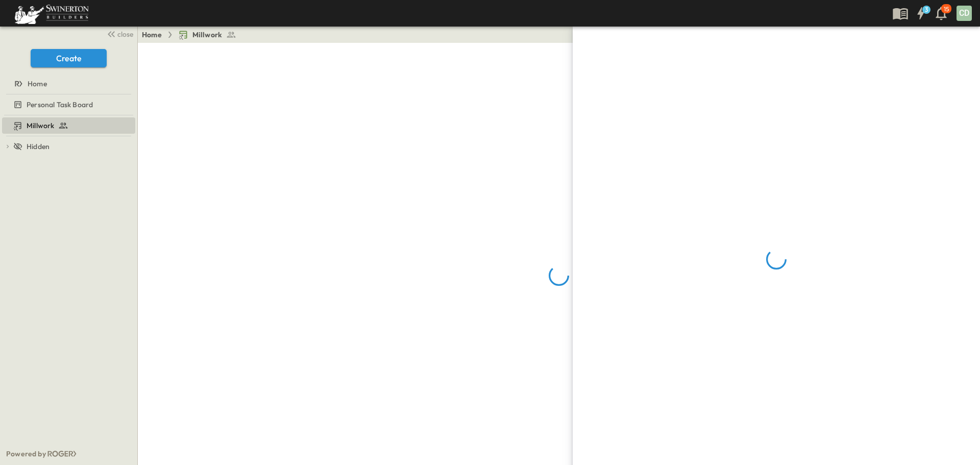 This screenshot has height=465, width=980. What do you see at coordinates (38, 147) in the screenshot?
I see `span: Hidden` at bounding box center [38, 147].